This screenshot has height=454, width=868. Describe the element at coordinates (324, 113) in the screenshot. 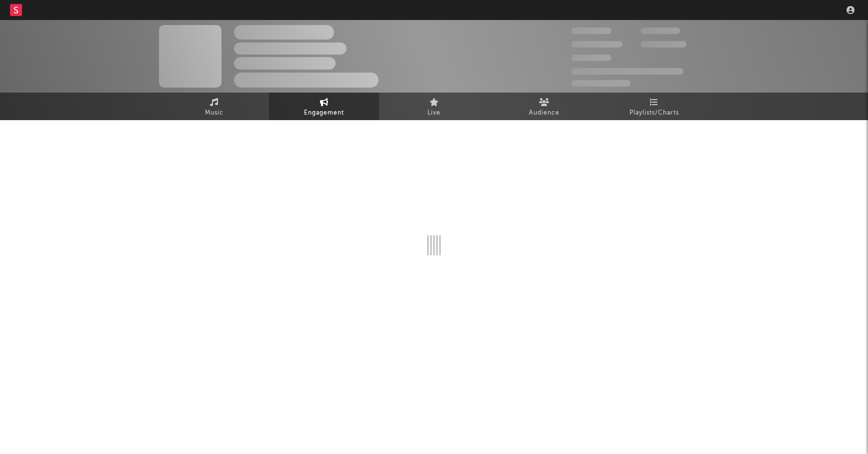

I see `span: Engagement` at that location.